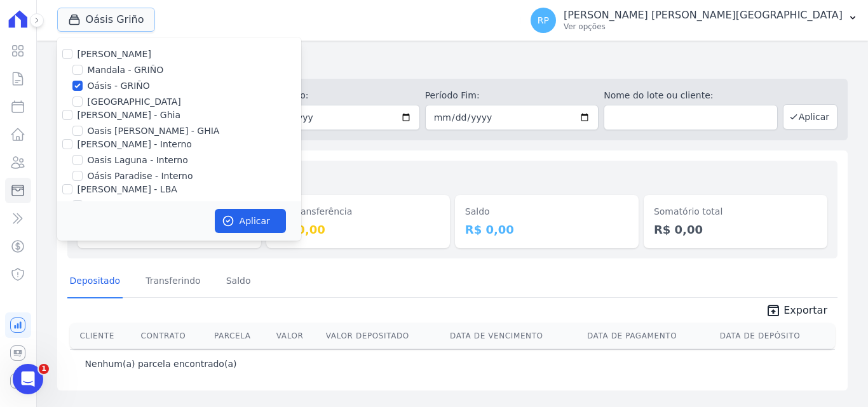 The height and width of the screenshot is (407, 868). I want to click on p: Ver opções, so click(703, 26).